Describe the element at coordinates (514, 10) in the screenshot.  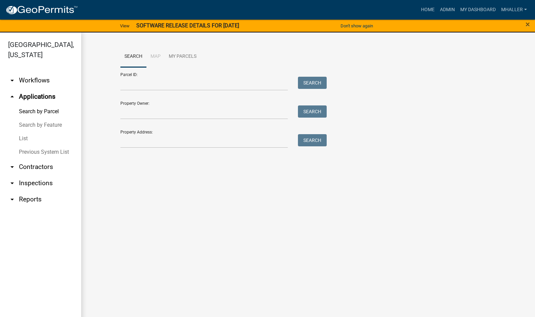
I see `a: mhaller` at that location.